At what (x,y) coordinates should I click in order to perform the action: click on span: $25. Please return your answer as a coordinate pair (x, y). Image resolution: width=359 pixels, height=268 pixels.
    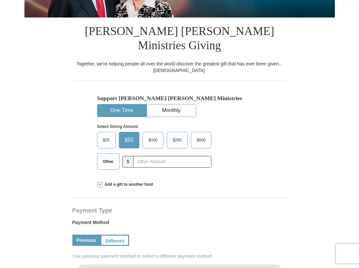
    Looking at the image, I should click on (106, 140).